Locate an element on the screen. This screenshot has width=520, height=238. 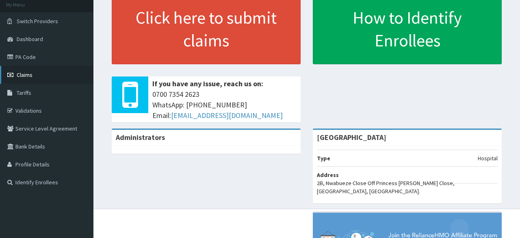
span: Switch Providers is located at coordinates (37, 21).